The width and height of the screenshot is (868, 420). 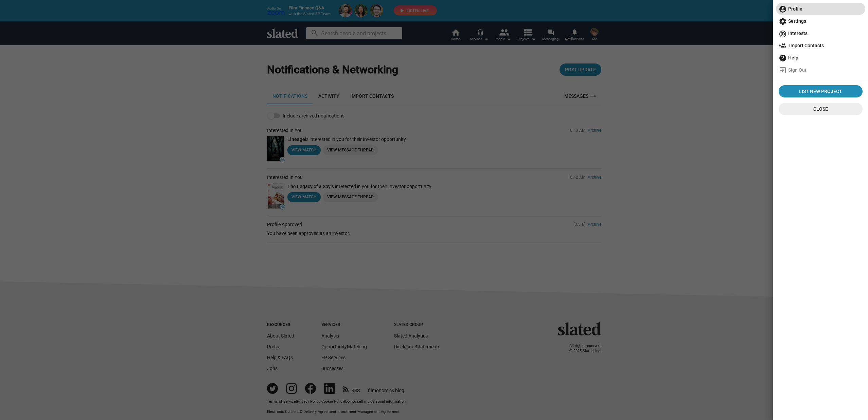 What do you see at coordinates (783, 70) in the screenshot?
I see `mat-icon: exit_to_app` at bounding box center [783, 70].